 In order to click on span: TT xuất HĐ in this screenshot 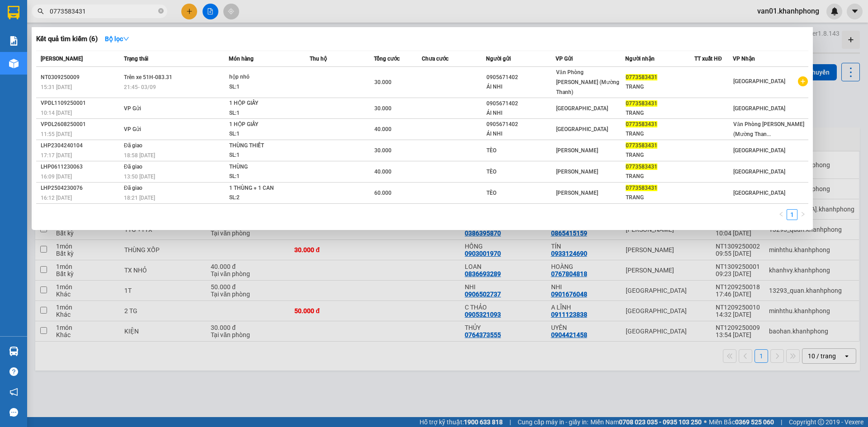, I will do `click(708, 59)`.